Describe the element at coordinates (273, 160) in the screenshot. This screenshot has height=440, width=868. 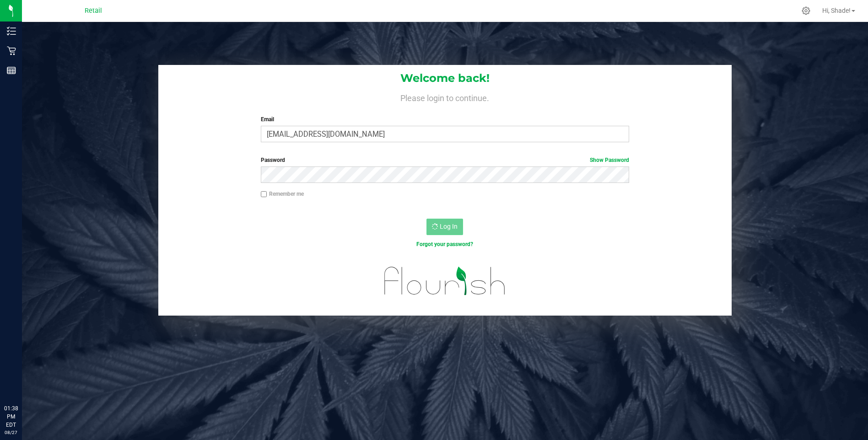
I see `span: Password` at that location.